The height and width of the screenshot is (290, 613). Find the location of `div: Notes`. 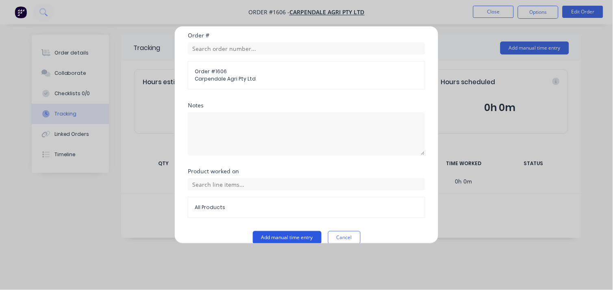

div: Notes is located at coordinates (307, 105).